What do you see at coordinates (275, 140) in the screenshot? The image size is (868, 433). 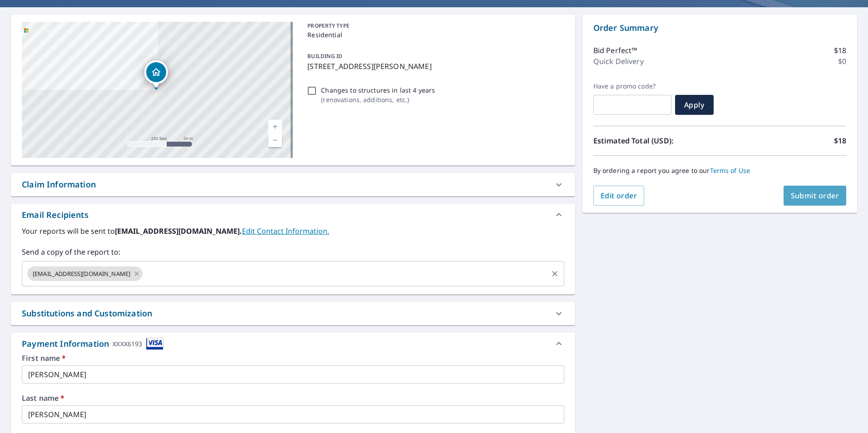 I see `a: Current Level 17, Zoom Out` at bounding box center [275, 140].